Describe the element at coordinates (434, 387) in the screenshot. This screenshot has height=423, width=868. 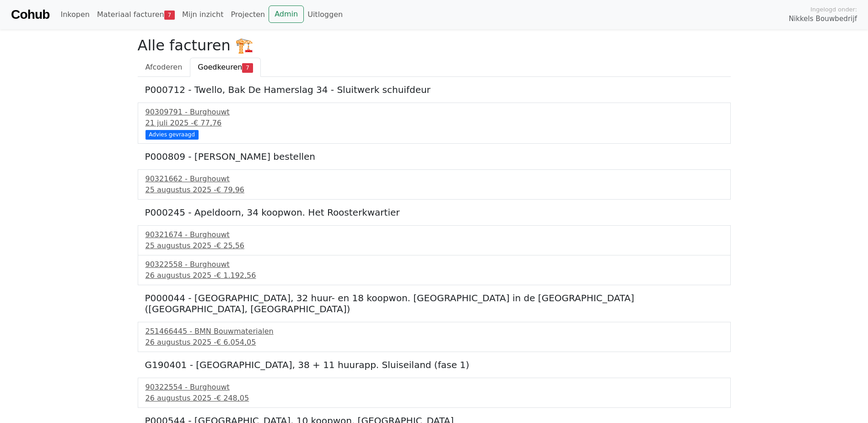
I see `div: 90322554 - Burghouwt` at that location.